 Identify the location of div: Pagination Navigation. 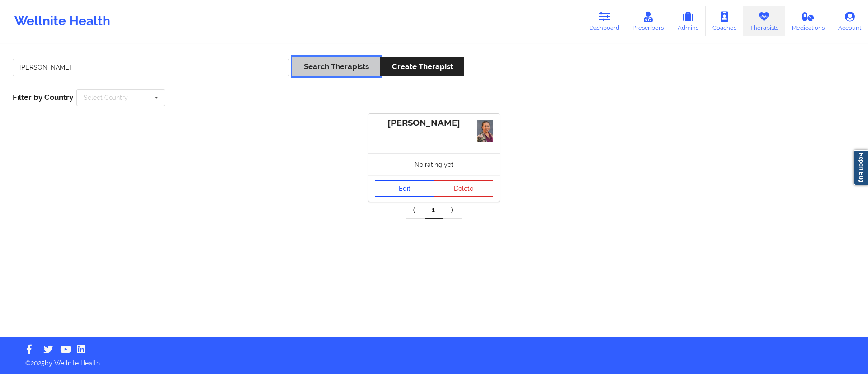
(434, 210).